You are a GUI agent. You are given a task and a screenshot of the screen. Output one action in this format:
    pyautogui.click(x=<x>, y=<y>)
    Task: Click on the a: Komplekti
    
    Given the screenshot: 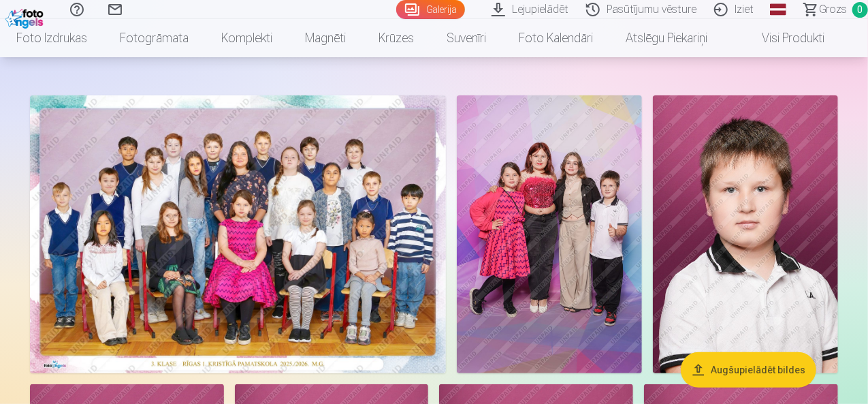 What is the action you would take?
    pyautogui.click(x=247, y=39)
    